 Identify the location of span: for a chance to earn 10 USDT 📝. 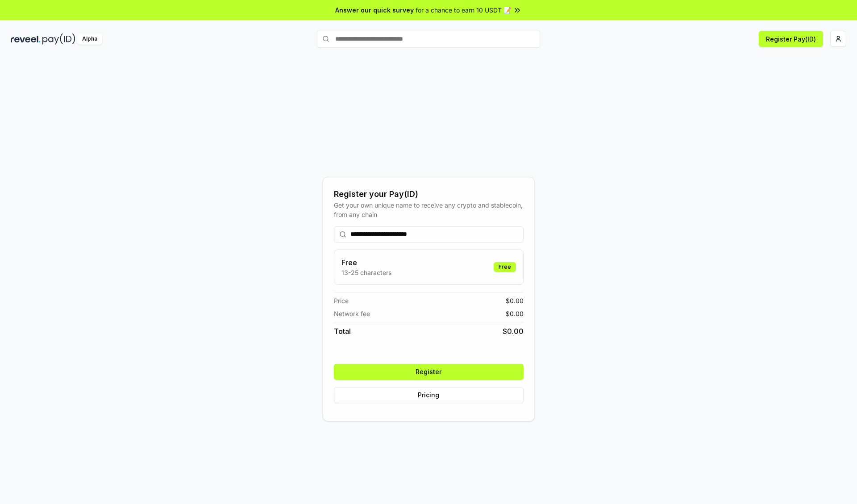
(463, 10).